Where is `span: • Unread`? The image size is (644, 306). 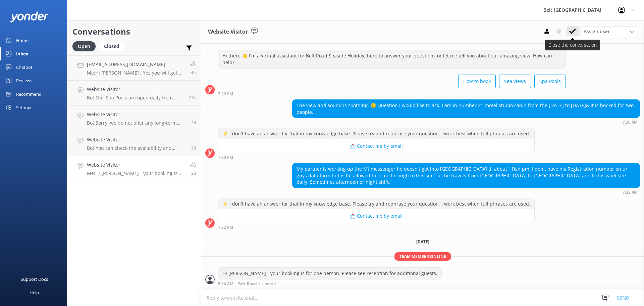 span: • Unread is located at coordinates (268, 284).